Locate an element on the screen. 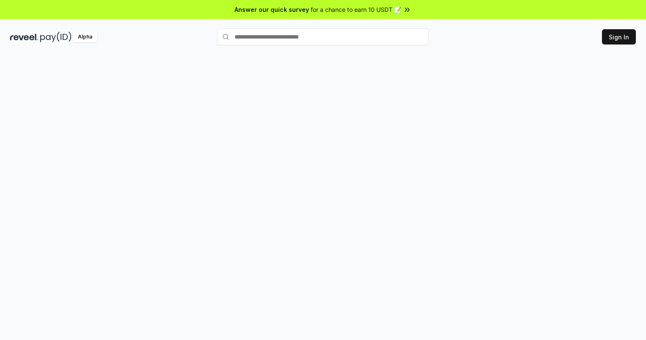  div: Alpha is located at coordinates (85, 37).